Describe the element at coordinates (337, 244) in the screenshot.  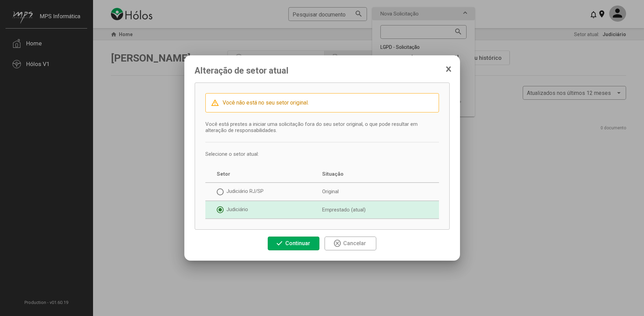
I see `mat-icon: highlight_off` at that location.